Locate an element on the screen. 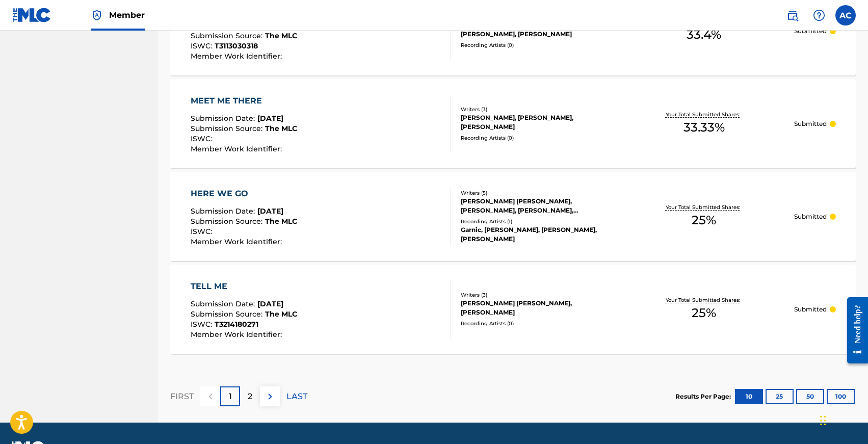 The height and width of the screenshot is (444, 868). img: right is located at coordinates (270, 396).